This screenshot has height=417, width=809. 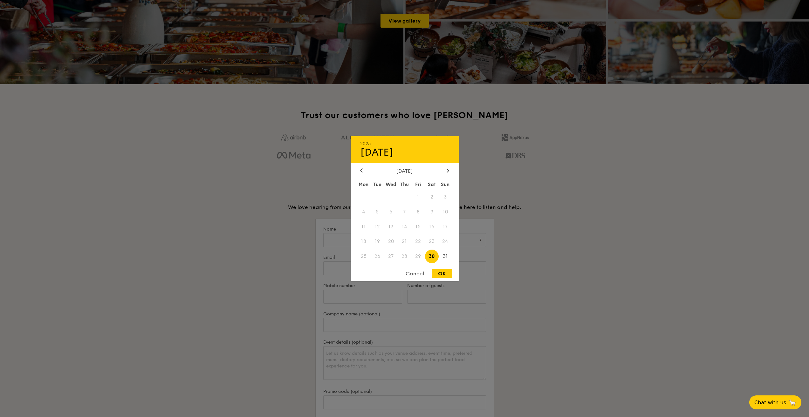 What do you see at coordinates (364, 212) in the screenshot?
I see `span: 4` at bounding box center [364, 212].